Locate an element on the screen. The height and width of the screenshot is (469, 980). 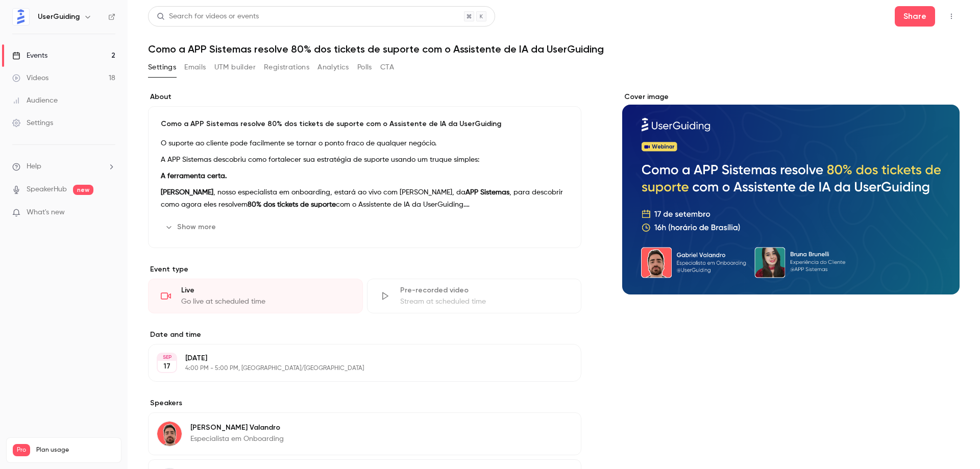
button: Polls is located at coordinates (364, 67).